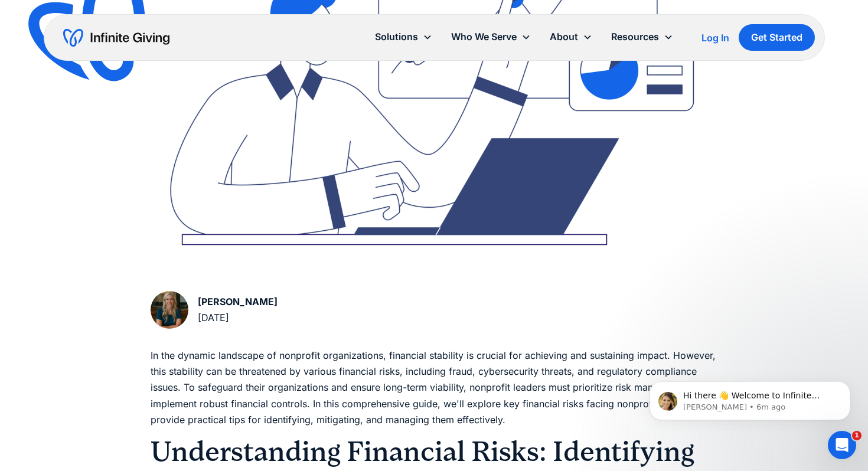  What do you see at coordinates (857, 436) in the screenshot?
I see `span: 1` at bounding box center [857, 436].